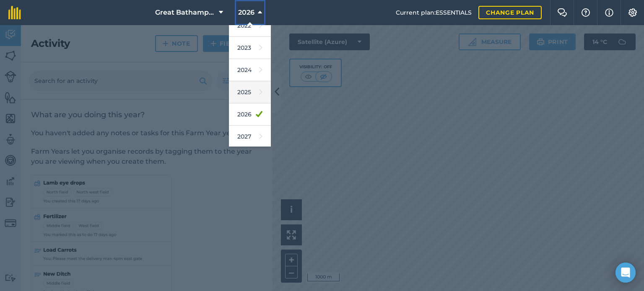 The height and width of the screenshot is (291, 644). What do you see at coordinates (185, 12) in the screenshot?
I see `span: Great Bathampton` at bounding box center [185, 12].